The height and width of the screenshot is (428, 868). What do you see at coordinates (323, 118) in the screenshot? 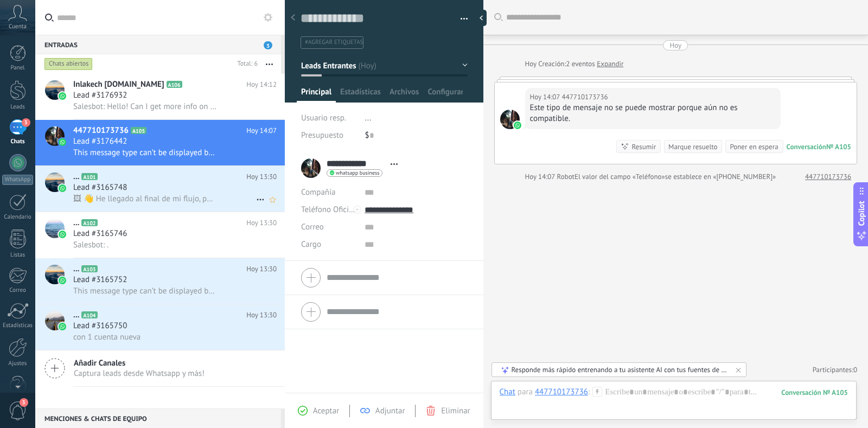
I see `span: Usuario resp.` at bounding box center [323, 118].